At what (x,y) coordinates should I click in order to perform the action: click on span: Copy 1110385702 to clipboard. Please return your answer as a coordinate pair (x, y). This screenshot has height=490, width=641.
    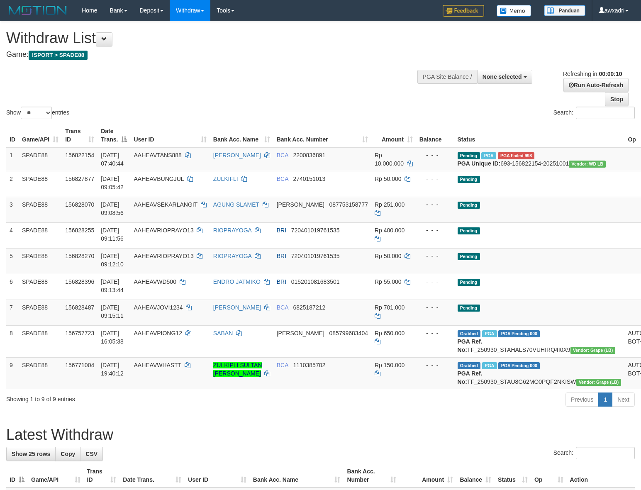
    Looking at the image, I should click on (309, 365).